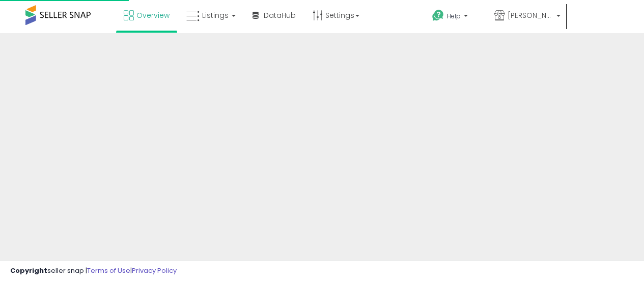 The width and height of the screenshot is (644, 281). I want to click on strong: Copyright, so click(29, 270).